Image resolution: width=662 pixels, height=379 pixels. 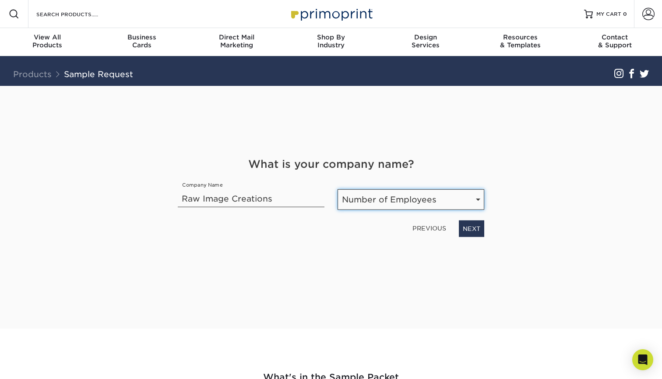 I want to click on input: SEARCH PRODUCTS....., so click(x=78, y=14).